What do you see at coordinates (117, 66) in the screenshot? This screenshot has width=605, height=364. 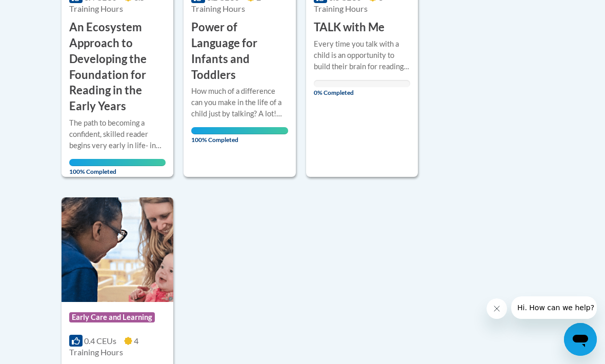 I see `h3: An Ecosystem Approach to Developing the Foundation for Reading in the Early Years` at bounding box center [117, 66].